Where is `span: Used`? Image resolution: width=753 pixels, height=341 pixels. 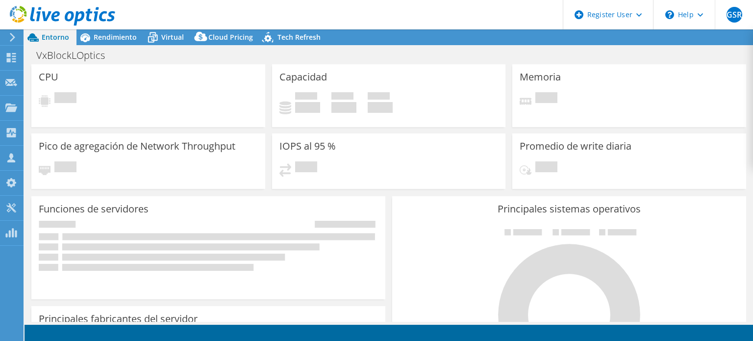 span: Used is located at coordinates (306, 97).